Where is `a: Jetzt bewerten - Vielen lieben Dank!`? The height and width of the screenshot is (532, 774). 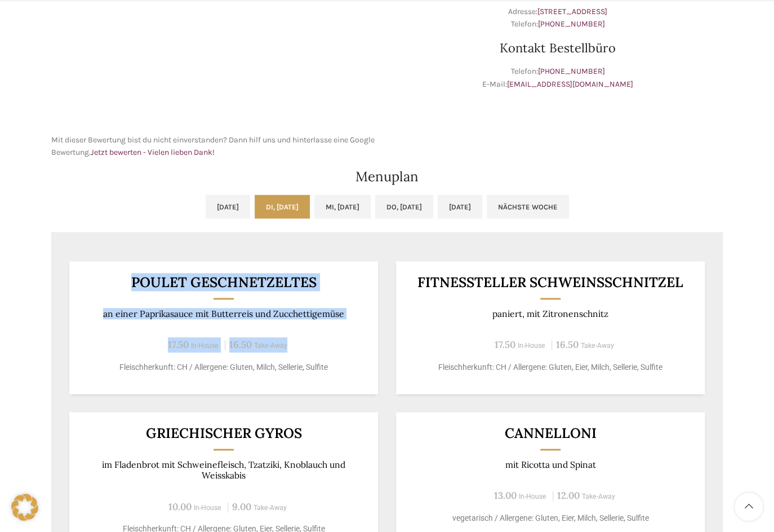 a: Jetzt bewerten - Vielen lieben Dank! is located at coordinates (152, 152).